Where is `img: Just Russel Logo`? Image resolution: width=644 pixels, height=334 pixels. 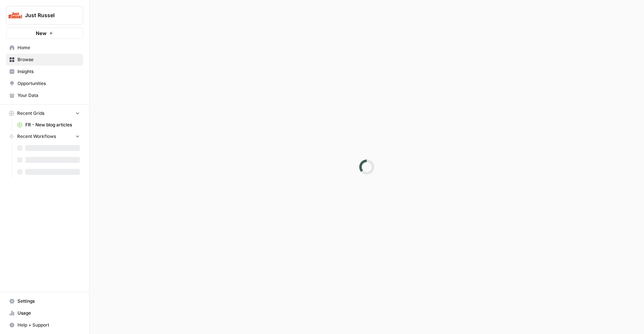 img: Just Russel Logo is located at coordinates (15, 15).